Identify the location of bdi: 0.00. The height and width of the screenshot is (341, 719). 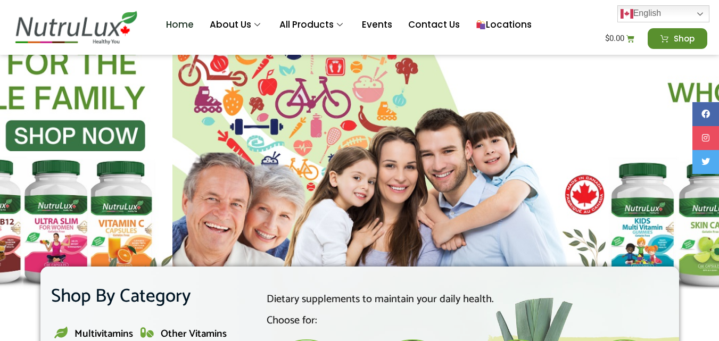
(615, 38).